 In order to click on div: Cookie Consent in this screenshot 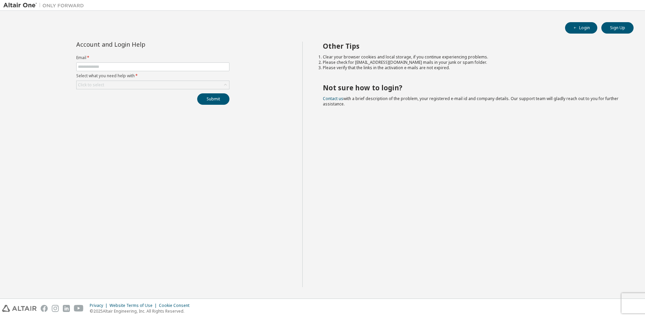, I will do `click(176, 306)`.